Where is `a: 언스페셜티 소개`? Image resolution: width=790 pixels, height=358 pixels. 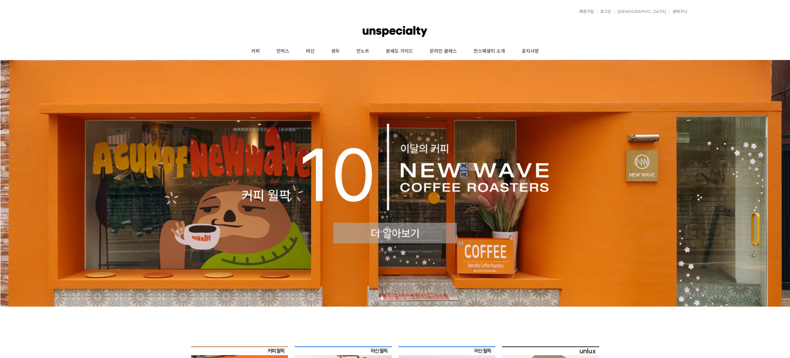
a: 언스페셜티 소개 is located at coordinates (489, 51).